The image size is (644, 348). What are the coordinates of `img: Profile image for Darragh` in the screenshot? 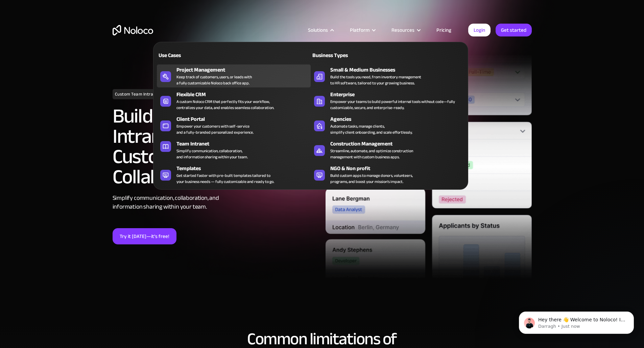 It's located at (21, 25).